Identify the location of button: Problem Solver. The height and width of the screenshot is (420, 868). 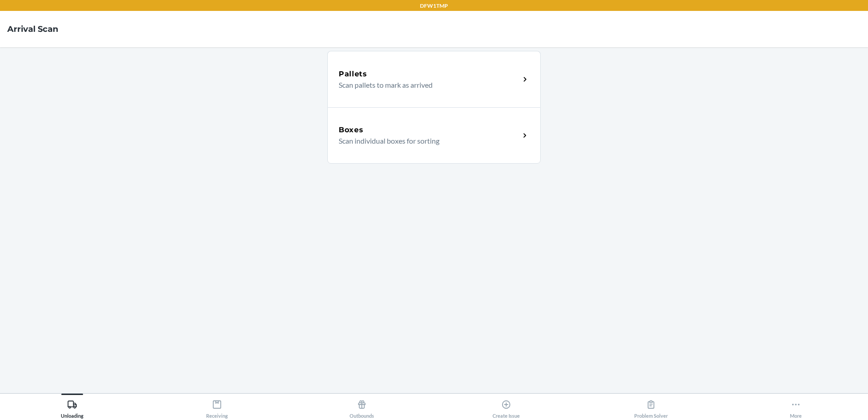
(651, 406).